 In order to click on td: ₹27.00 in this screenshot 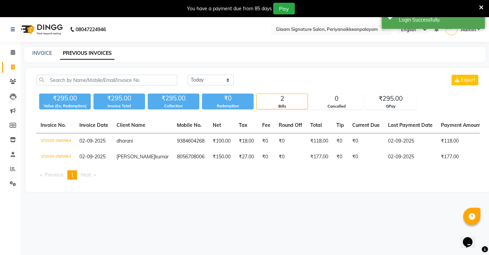, I will do `click(246, 157)`.